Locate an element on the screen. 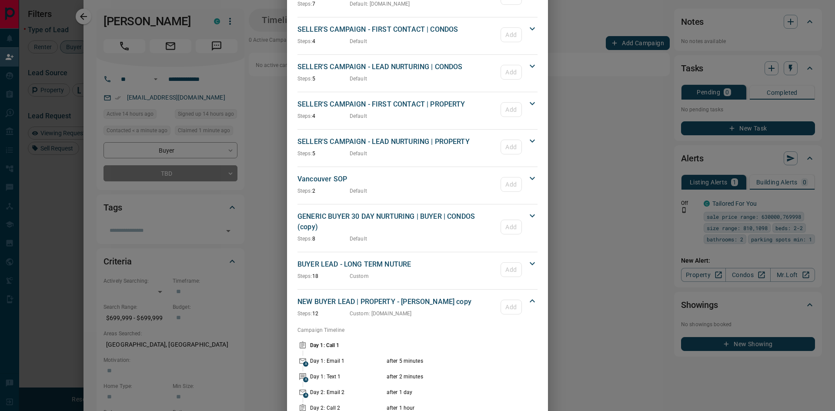 This screenshot has height=411, width=835. div: GENERIC BUYER 30 DAY NURTURING | BUYER | CONDOS (copy)Steps:8DefaultAdd is located at coordinates (417, 227).